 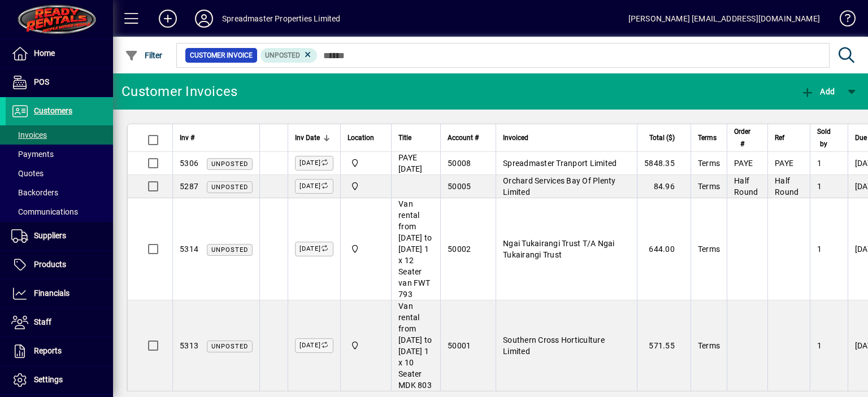 I want to click on span: Ref, so click(x=779, y=138).